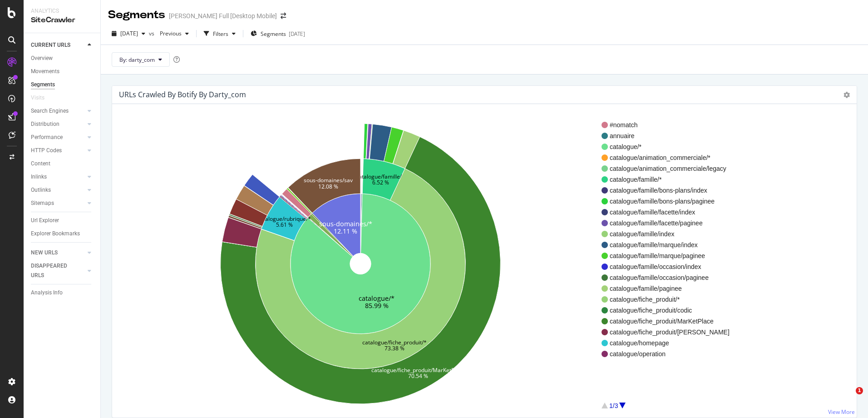 Image resolution: width=868 pixels, height=418 pixels. Describe the element at coordinates (58, 111) in the screenshot. I see `a: Search Engines` at that location.